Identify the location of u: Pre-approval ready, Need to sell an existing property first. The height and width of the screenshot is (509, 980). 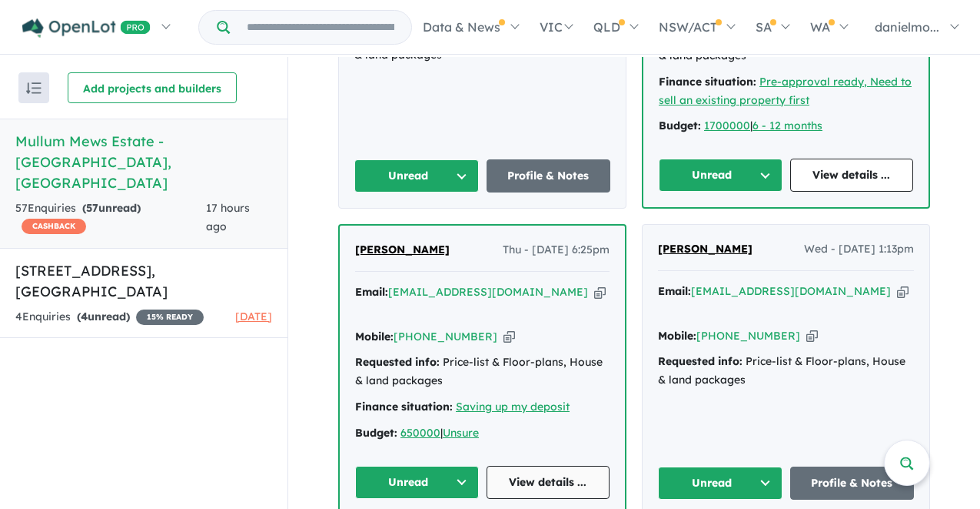
(785, 91).